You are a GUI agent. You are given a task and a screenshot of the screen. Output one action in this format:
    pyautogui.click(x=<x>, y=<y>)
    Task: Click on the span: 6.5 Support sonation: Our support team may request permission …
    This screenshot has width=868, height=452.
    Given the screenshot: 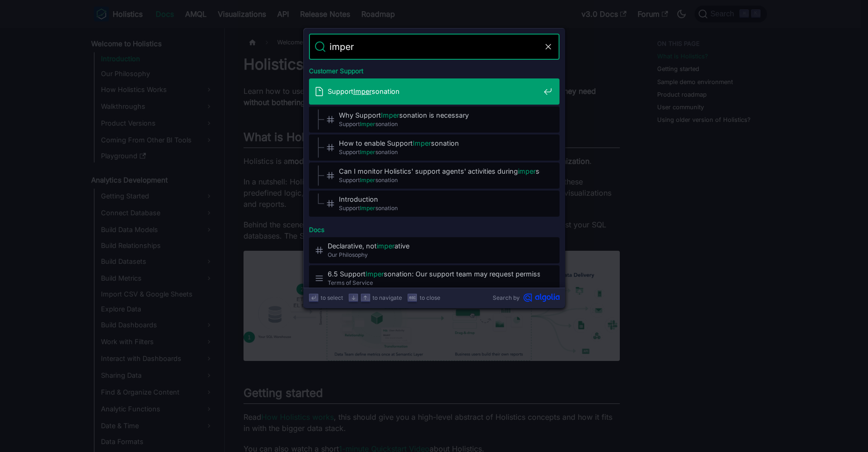 What is the action you would take?
    pyautogui.click(x=434, y=274)
    